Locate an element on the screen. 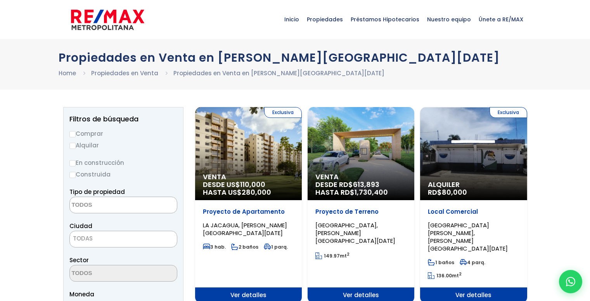 This screenshot has height=301, width=590. a: Propiedades en Venta is located at coordinates (125, 73).